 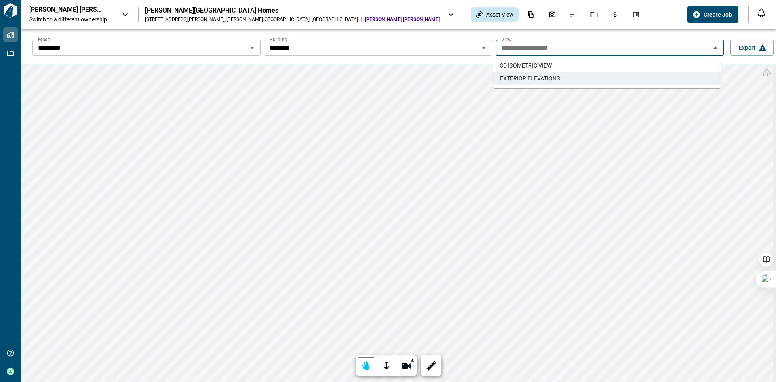 I want to click on div: Jobs, so click(x=594, y=15).